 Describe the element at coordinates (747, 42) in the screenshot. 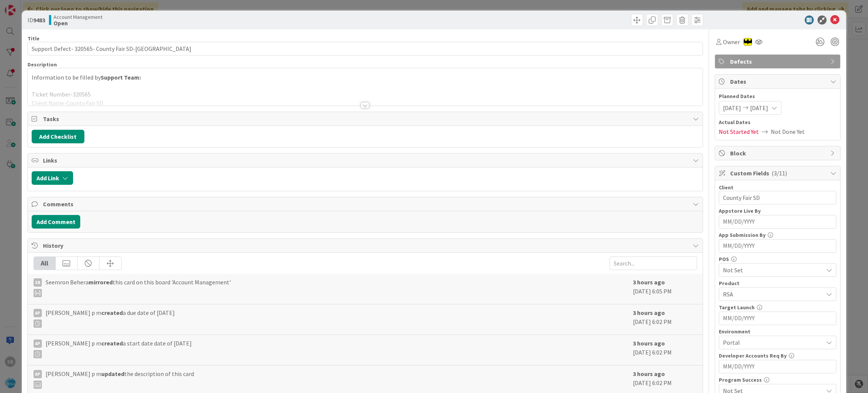

I see `img: AC` at that location.